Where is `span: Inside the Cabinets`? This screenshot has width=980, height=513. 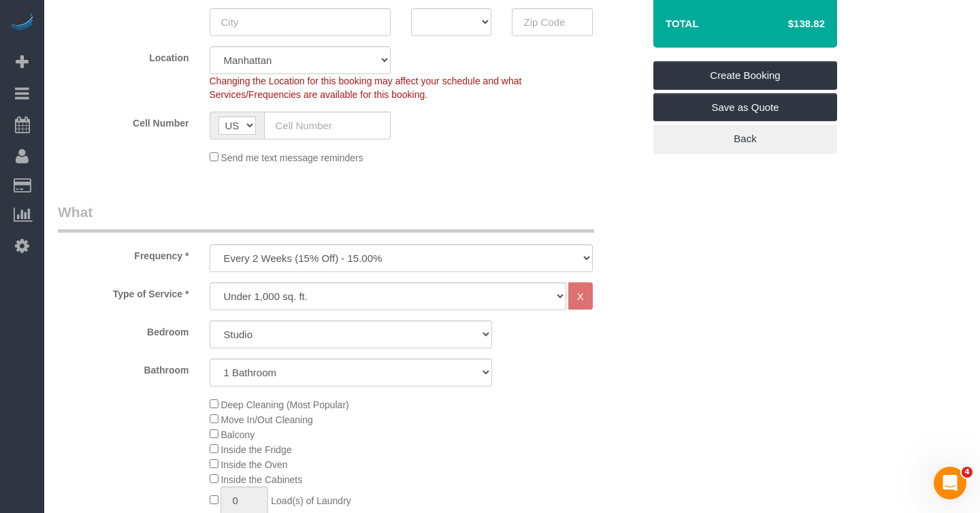 span: Inside the Cabinets is located at coordinates (261, 480).